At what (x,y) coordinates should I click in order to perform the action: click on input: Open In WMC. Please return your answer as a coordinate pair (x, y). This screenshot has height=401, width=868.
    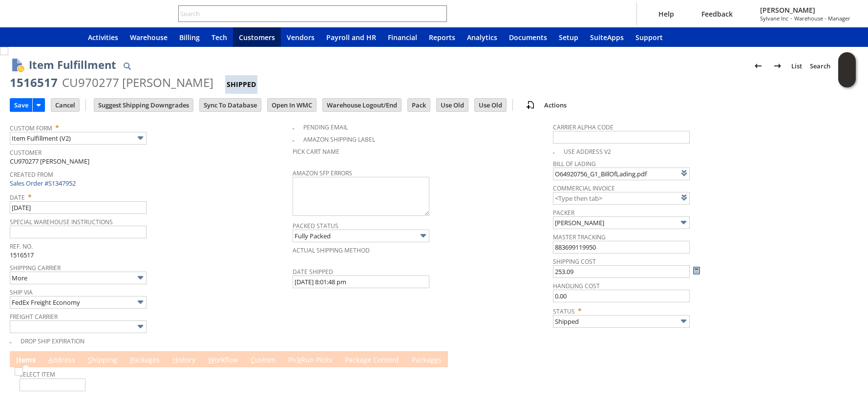
    Looking at the image, I should click on (291, 105).